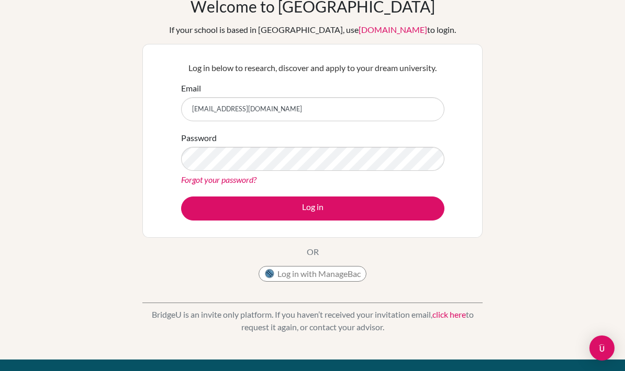  I want to click on button: Log in, so click(312, 209).